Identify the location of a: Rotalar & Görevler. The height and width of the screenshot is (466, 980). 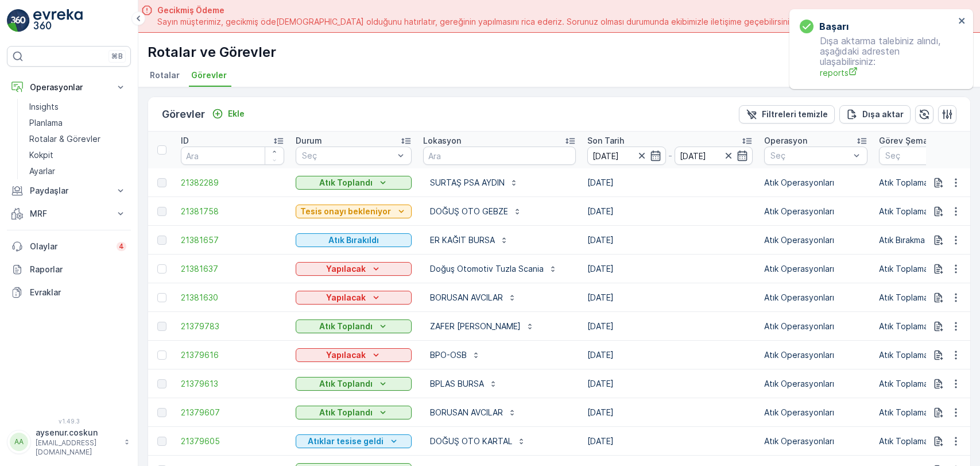
(77, 139).